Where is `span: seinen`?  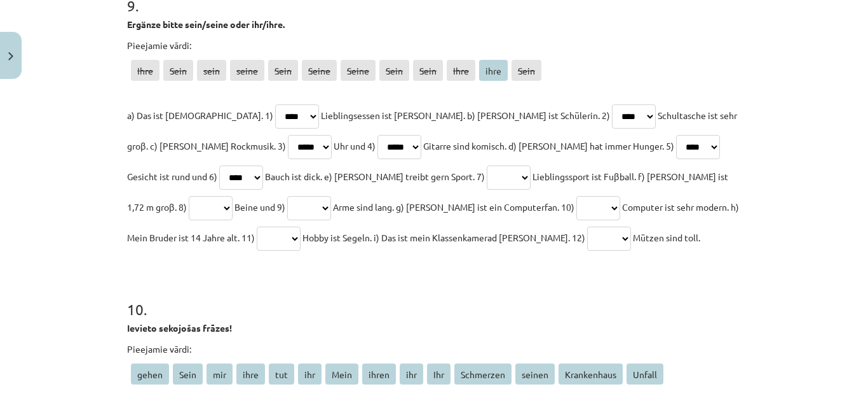 span: seinen is located at coordinates (534, 373).